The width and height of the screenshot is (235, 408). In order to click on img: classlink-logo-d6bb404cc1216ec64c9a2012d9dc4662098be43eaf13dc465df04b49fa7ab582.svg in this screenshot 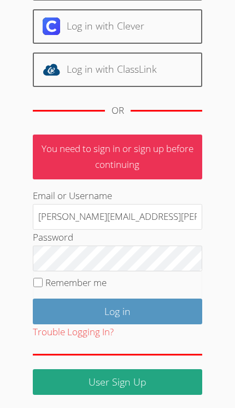, I will do `click(51, 70)`.